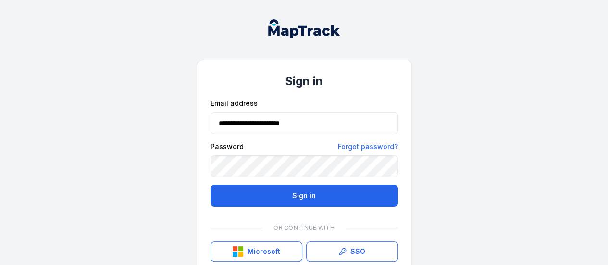  What do you see at coordinates (304, 29) in the screenshot?
I see `nav: Global` at bounding box center [304, 29].